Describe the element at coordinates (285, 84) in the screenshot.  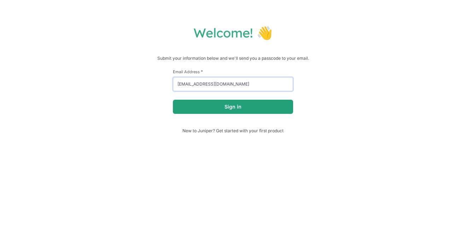
I see `keeper-lock: Open Keeper Popup` at that location.